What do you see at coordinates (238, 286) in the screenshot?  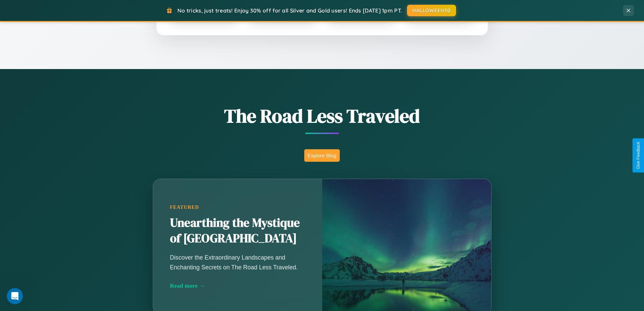 I see `div: Read more →` at bounding box center [238, 286].